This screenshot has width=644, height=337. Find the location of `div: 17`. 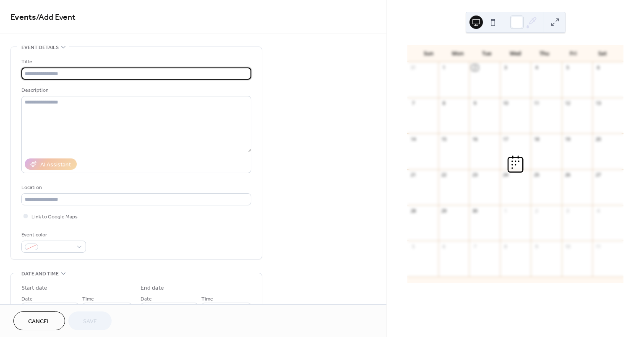

div: 17 is located at coordinates (506, 139).